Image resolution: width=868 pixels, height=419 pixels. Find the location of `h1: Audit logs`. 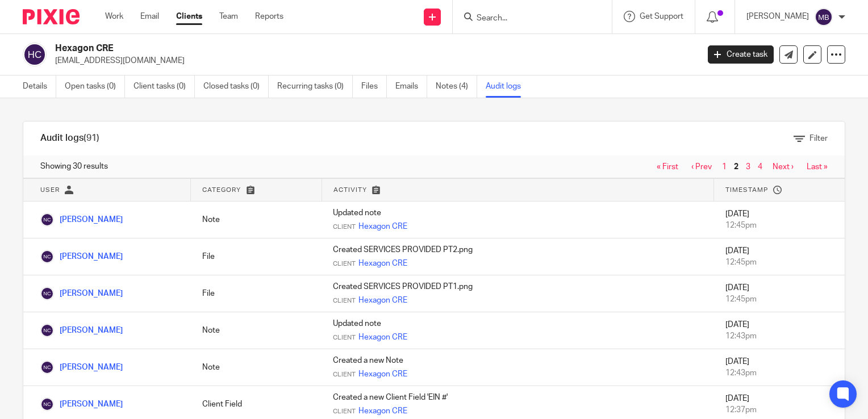

h1: Audit logs is located at coordinates (69, 138).